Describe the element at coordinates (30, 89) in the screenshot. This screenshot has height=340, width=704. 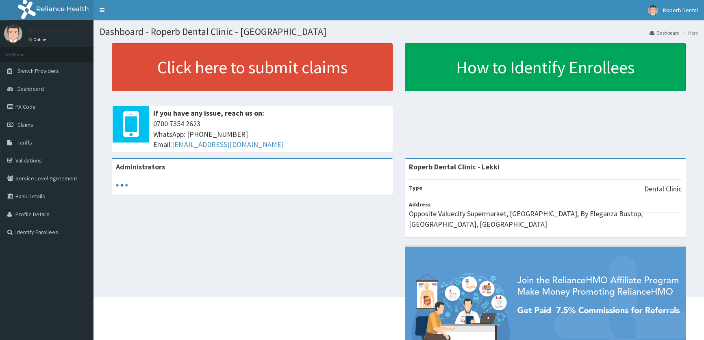
I see `span: Dashboard` at that location.